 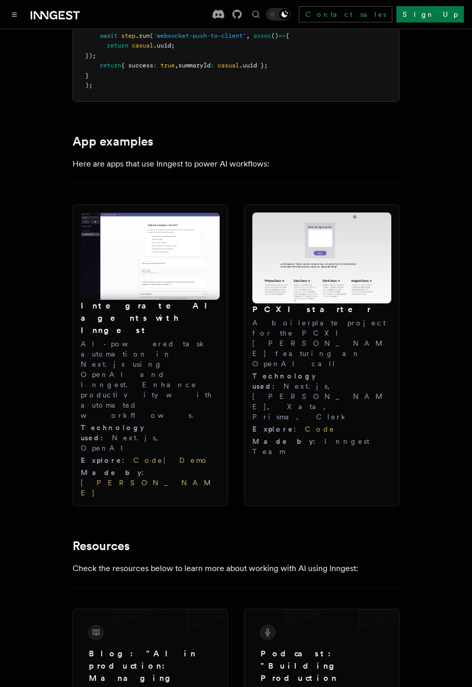 What do you see at coordinates (128, 36) in the screenshot?
I see `span: step` at bounding box center [128, 36].